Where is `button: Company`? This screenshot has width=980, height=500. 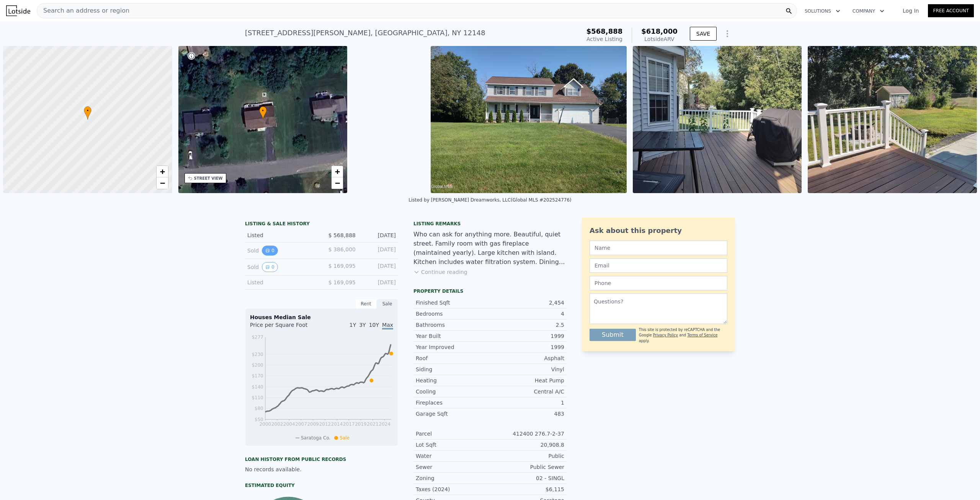
button: Company is located at coordinates (868, 11).